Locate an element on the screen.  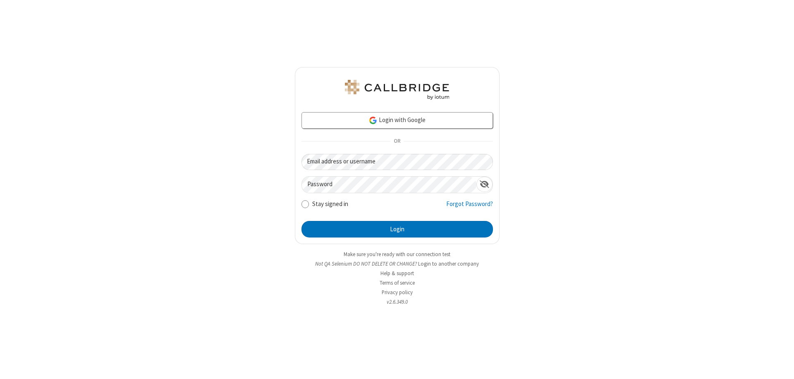
li: v2.6.349.0 is located at coordinates (397, 301).